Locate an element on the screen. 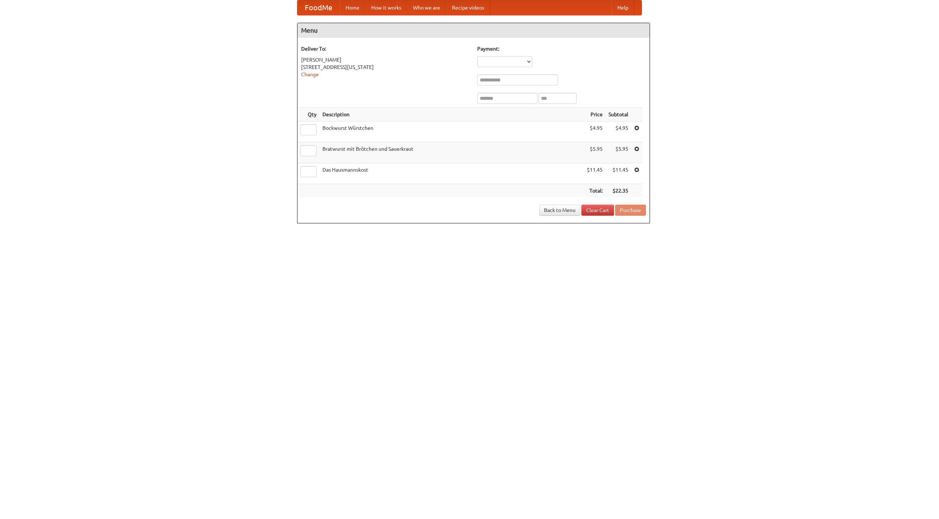 The image size is (939, 519). button: Purchase is located at coordinates (630, 210).